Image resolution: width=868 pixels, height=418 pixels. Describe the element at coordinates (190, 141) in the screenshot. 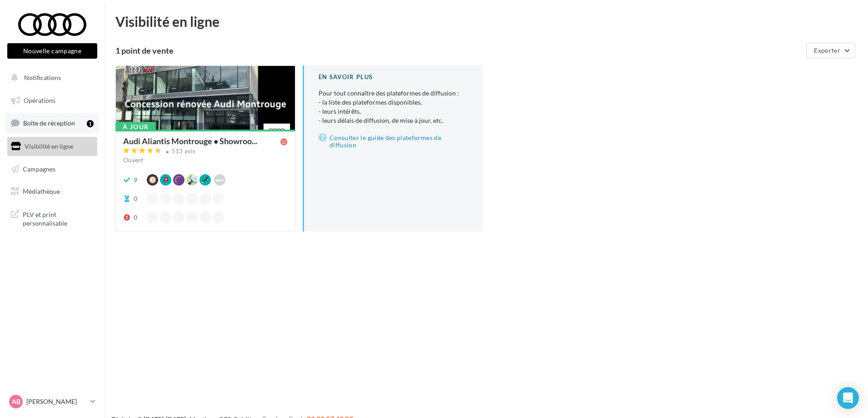

I see `span: Audi Aliantis Montrouge • Showroo...` at that location.